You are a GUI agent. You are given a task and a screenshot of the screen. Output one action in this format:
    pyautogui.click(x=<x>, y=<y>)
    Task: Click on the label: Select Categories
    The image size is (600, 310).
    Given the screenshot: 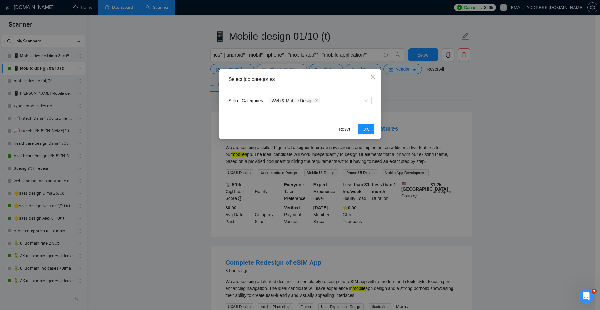 What is the action you would take?
    pyautogui.click(x=248, y=101)
    